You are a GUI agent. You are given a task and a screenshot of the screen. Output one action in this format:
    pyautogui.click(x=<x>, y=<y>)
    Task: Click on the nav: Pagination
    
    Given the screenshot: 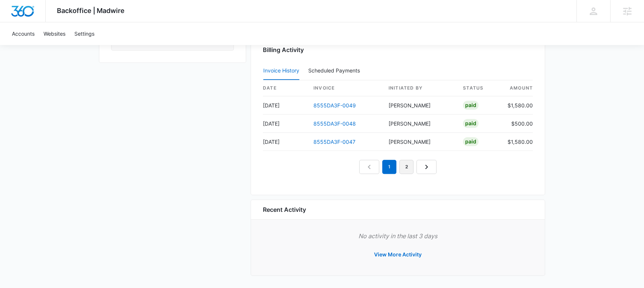 What is the action you would take?
    pyautogui.click(x=398, y=167)
    